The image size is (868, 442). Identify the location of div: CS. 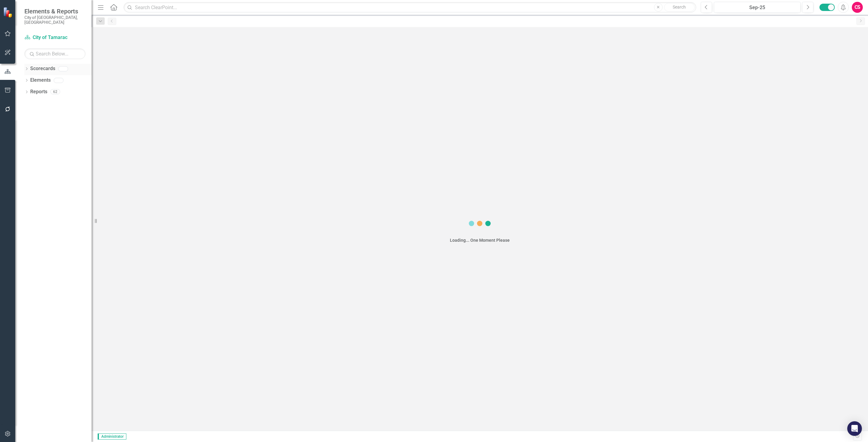
(858, 7).